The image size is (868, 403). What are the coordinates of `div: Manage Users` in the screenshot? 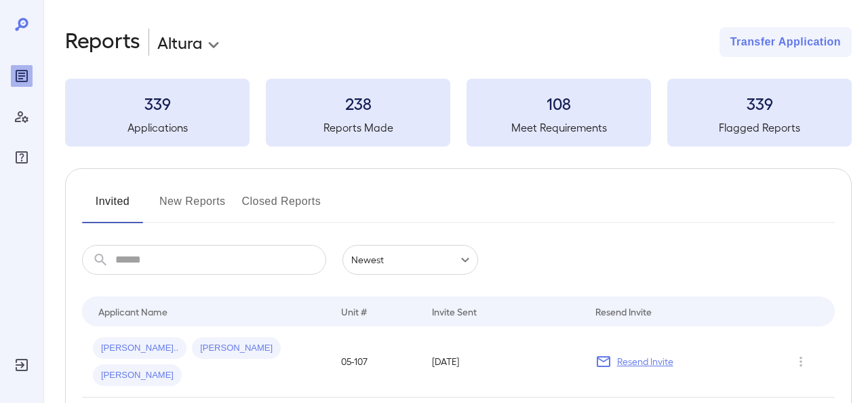 It's located at (22, 117).